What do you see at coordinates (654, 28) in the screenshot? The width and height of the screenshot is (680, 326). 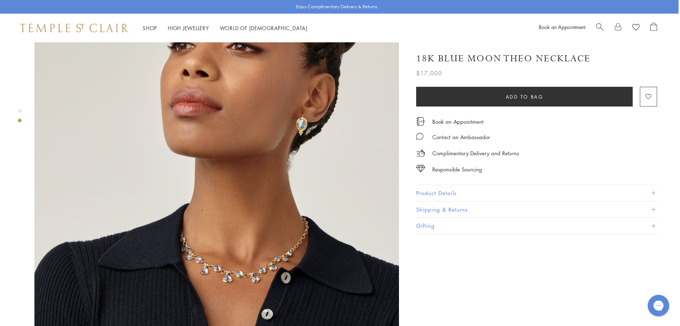 I see `a: Open Shopping Bag` at bounding box center [654, 28].